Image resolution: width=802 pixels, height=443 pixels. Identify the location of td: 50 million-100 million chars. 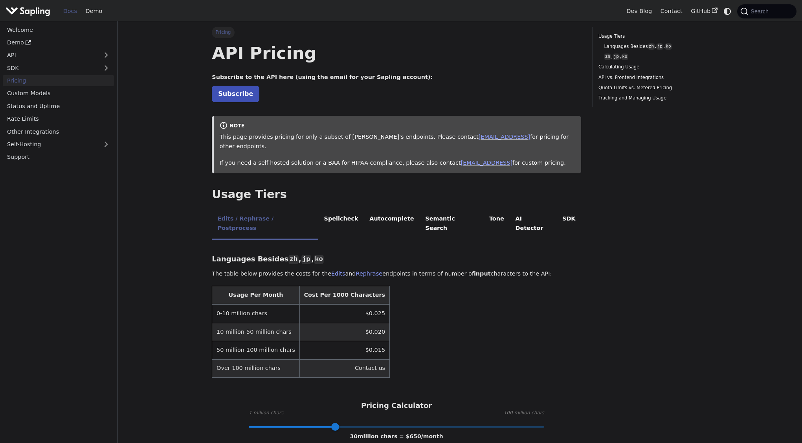
(256, 350).